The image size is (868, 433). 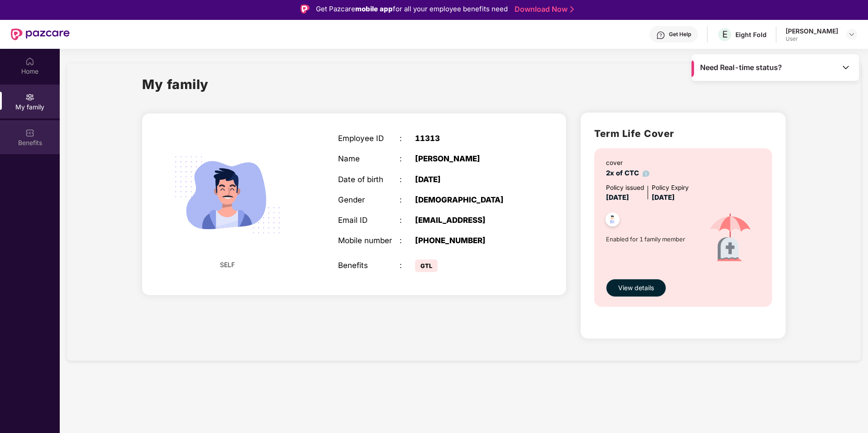 What do you see at coordinates (741, 67) in the screenshot?
I see `span: Need Real-time status?` at bounding box center [741, 67].